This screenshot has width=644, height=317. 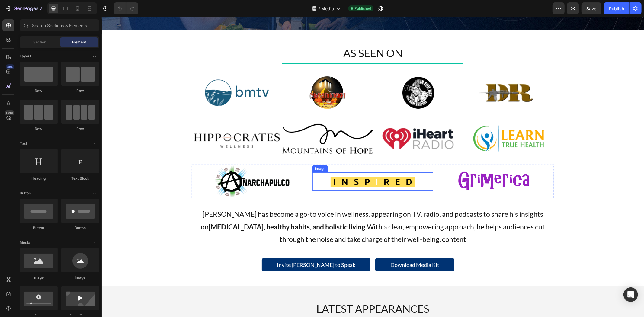 I want to click on img: hoppocrates.webp, so click(x=135, y=122).